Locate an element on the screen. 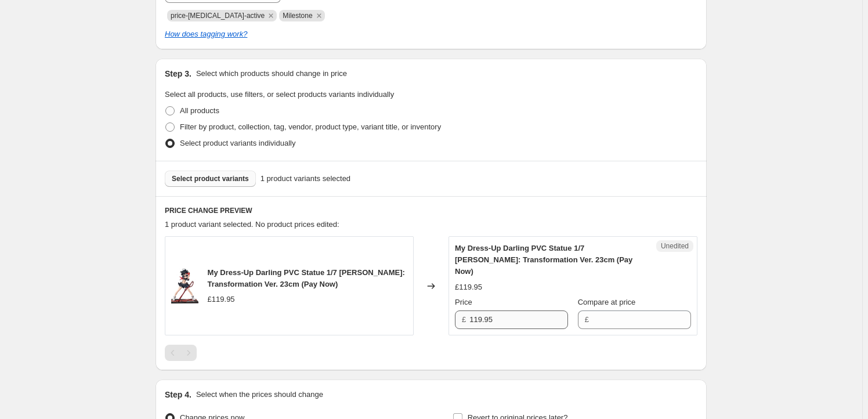  span: All products is located at coordinates (199, 110).